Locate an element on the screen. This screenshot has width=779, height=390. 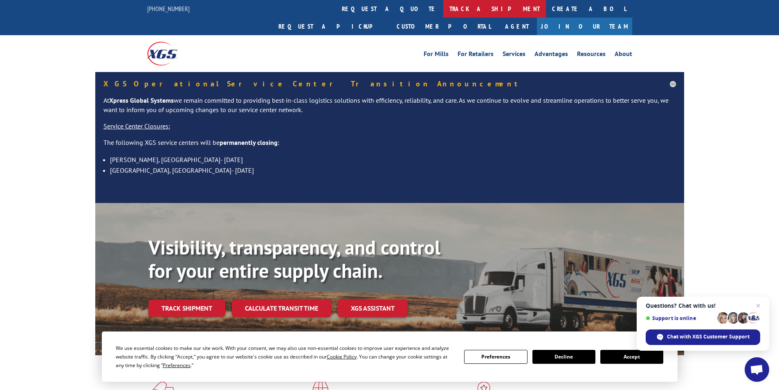
a: Agent is located at coordinates (517, 26).